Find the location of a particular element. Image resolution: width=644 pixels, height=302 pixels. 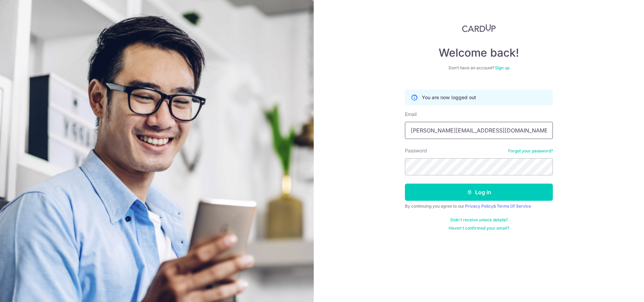

a: Terms Of Service is located at coordinates (514, 206).